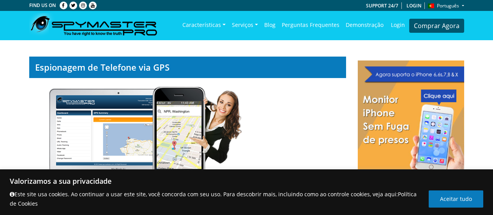 Image resolution: width=493 pixels, height=215 pixels. What do you see at coordinates (448, 5) in the screenshot?
I see `span: Português` at bounding box center [448, 5].